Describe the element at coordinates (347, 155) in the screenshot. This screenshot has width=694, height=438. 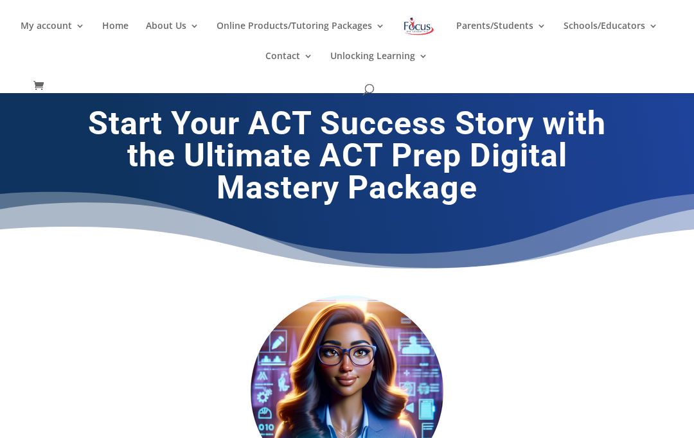
I see `strong: Start Your ACT Success Story with the Ultimate ACT Prep Digital Mastery Package` at that location.